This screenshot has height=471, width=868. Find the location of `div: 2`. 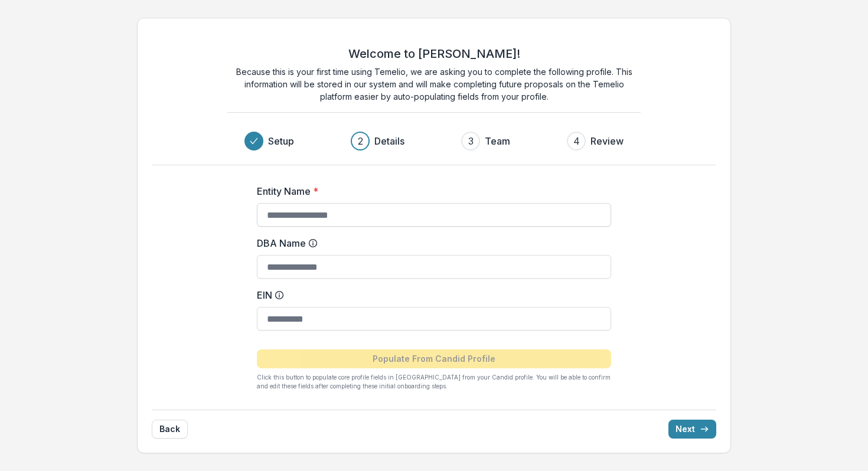

div: 2 is located at coordinates (360, 141).